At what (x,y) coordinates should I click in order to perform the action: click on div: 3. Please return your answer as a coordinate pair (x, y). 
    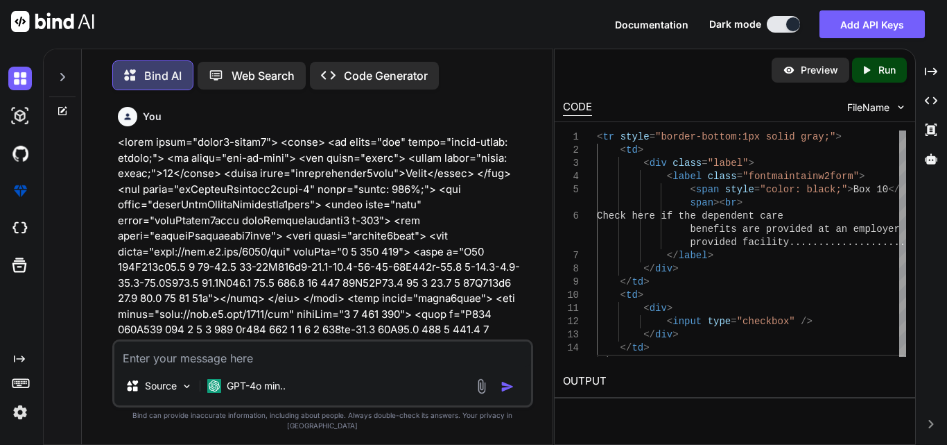
    Looking at the image, I should click on (571, 163).